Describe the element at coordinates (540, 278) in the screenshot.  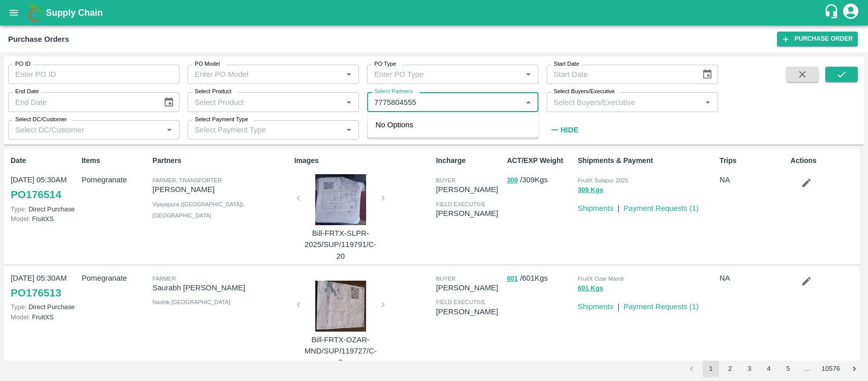
I see `p: / 601 Kgs` at that location.